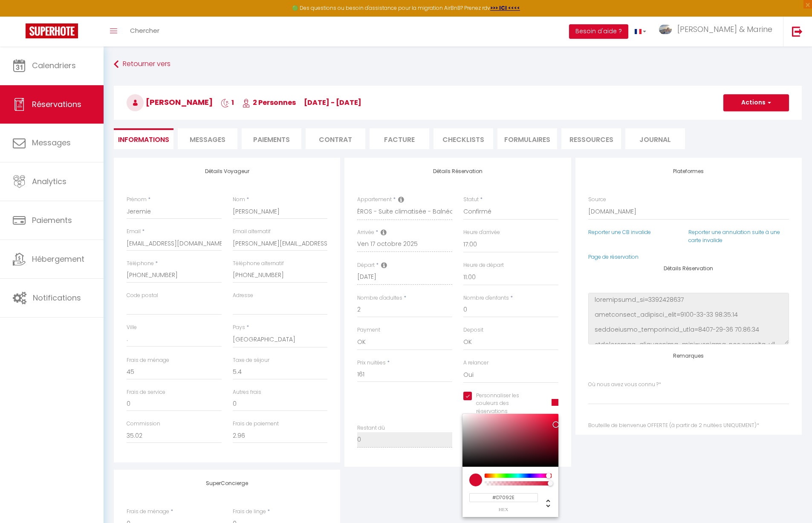 The height and width of the screenshot is (523, 812). What do you see at coordinates (374, 199) in the screenshot?
I see `label: Appartement` at bounding box center [374, 199].